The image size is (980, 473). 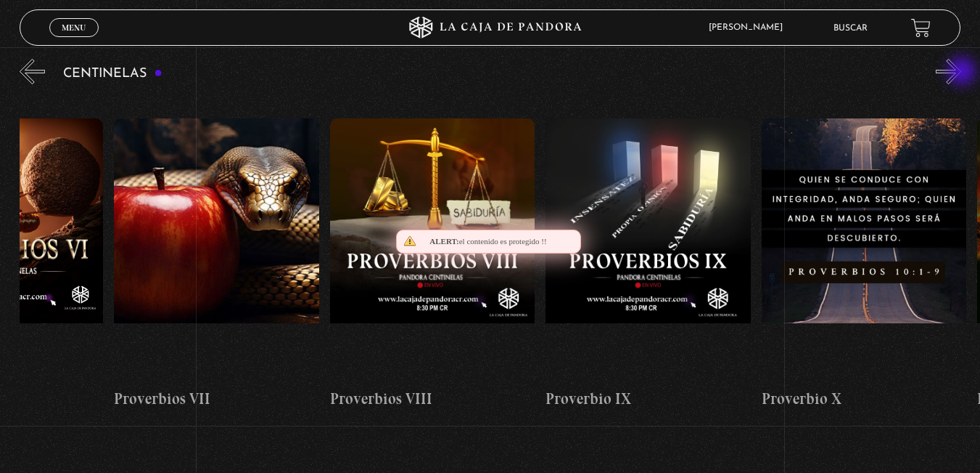 I want to click on h4: Proverbio IX, so click(x=648, y=399).